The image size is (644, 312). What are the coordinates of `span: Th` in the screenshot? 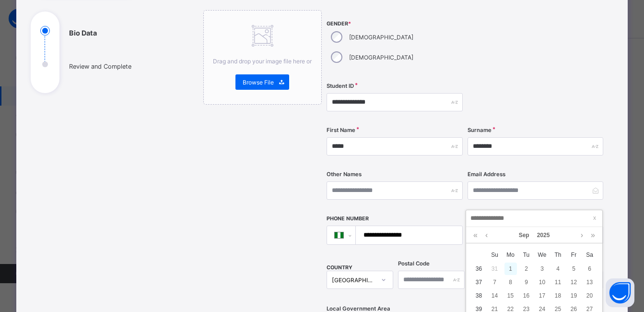 It's located at (558, 255).